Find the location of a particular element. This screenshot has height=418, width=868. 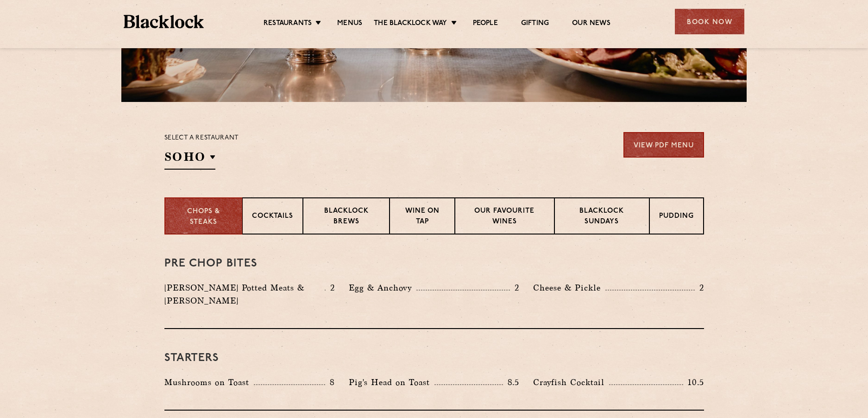

p: Blacklock Sundays is located at coordinates (602, 217).